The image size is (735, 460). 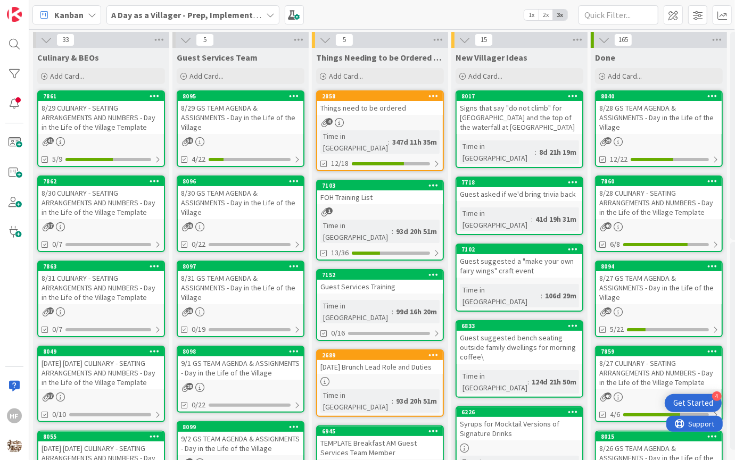 What do you see at coordinates (206, 15) in the screenshot?
I see `b: A Day as a Villager - Prep, Implement and Execute` at bounding box center [206, 15].